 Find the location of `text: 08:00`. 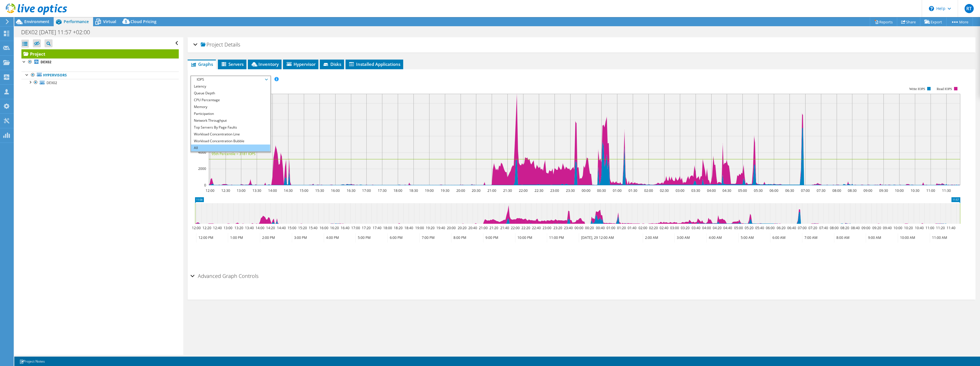

text: 08:00 is located at coordinates (836, 191).